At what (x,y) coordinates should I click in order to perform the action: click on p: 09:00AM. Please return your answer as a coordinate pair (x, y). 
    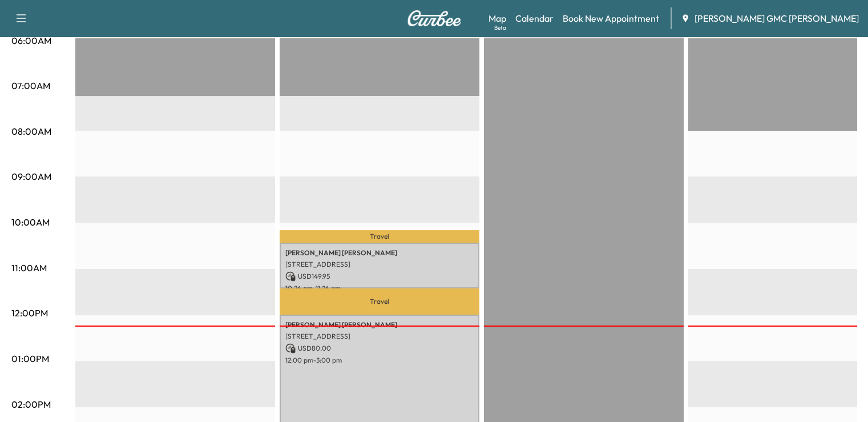
    Looking at the image, I should click on (32, 176).